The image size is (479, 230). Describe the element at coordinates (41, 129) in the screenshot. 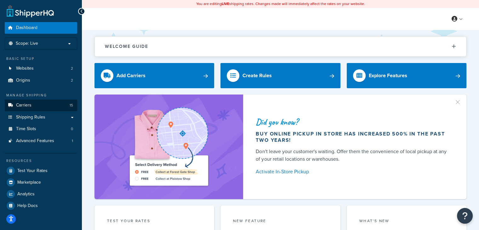

I see `a: Time Slots0` at that location.